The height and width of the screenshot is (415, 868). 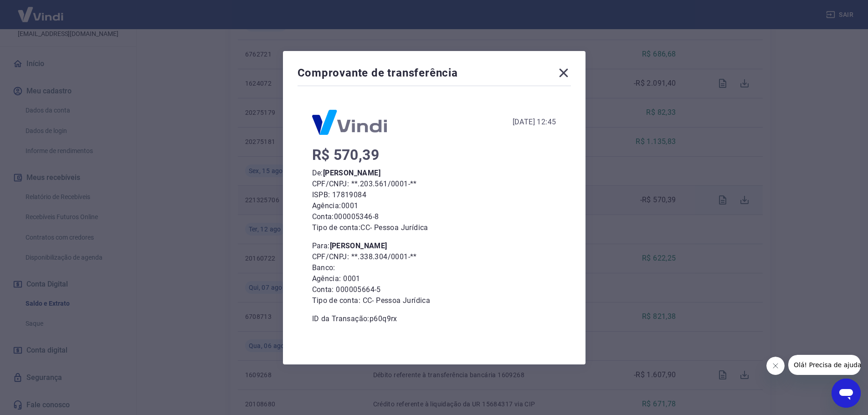 What do you see at coordinates (434, 75) in the screenshot?
I see `div: Comprovante de transferência` at bounding box center [434, 75].